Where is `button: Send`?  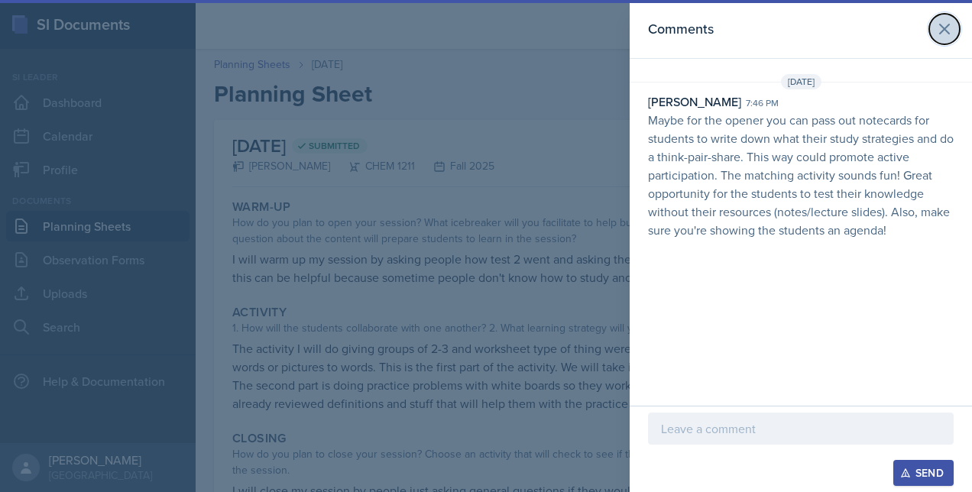 button: Send is located at coordinates (923, 473).